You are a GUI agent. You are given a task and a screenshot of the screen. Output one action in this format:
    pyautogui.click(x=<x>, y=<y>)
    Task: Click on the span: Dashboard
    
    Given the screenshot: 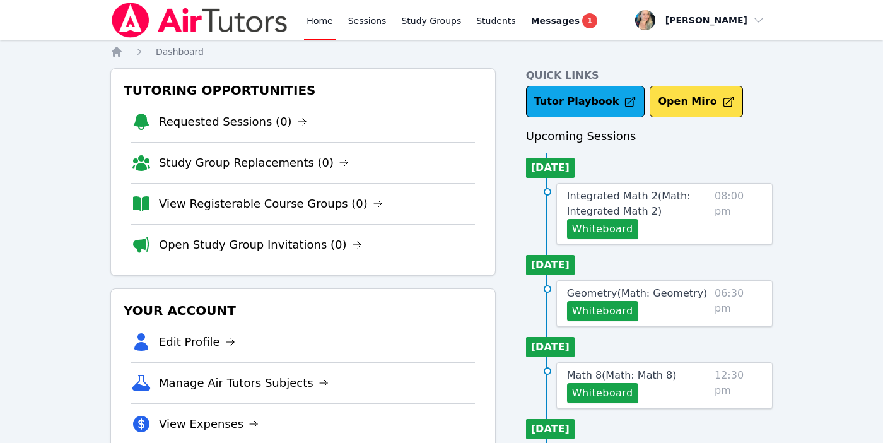 What is the action you would take?
    pyautogui.click(x=180, y=52)
    